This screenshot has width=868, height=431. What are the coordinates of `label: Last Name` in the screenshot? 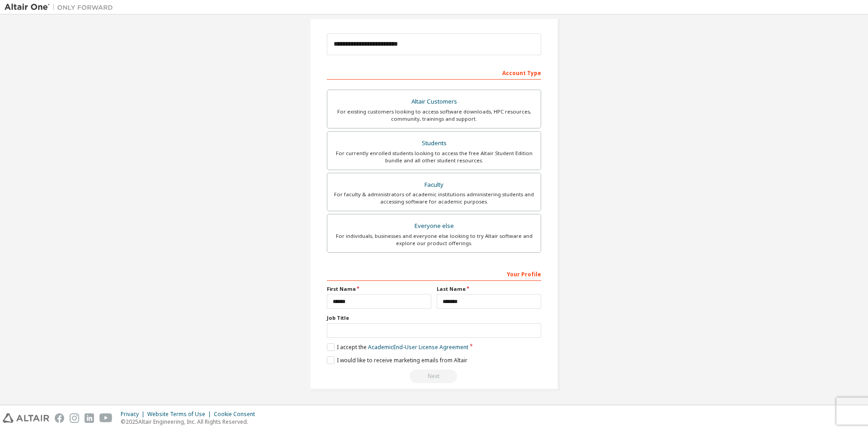 It's located at (489, 289).